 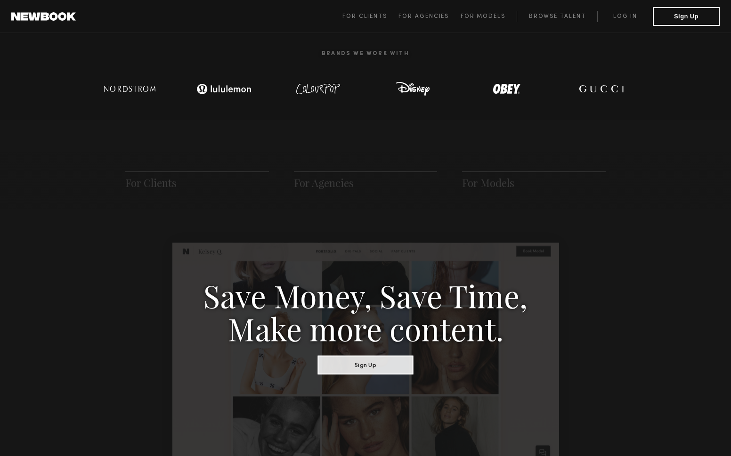 What do you see at coordinates (625, 16) in the screenshot?
I see `a: Log in` at bounding box center [625, 16].